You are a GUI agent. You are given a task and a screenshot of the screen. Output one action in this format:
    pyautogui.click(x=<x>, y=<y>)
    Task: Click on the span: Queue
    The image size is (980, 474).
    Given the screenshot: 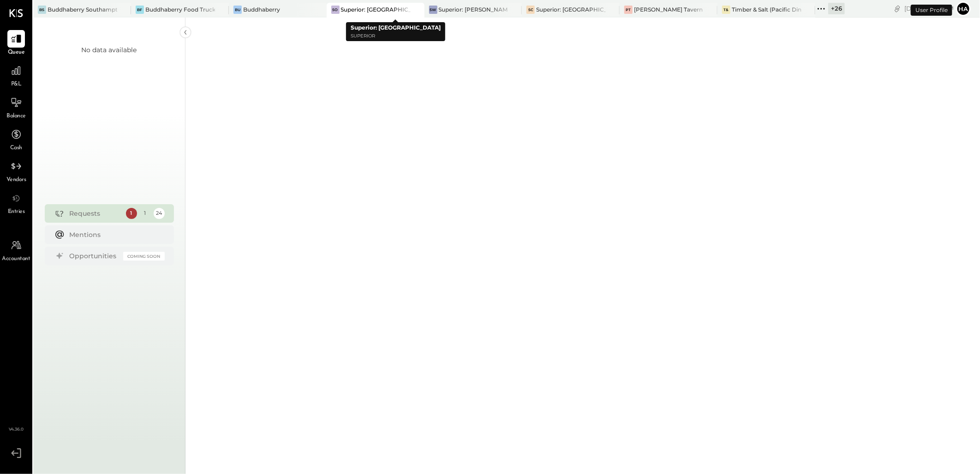 What is the action you would take?
    pyautogui.click(x=16, y=53)
    